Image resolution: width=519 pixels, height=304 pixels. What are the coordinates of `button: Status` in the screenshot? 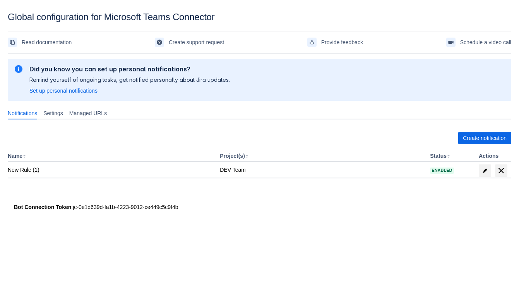 It's located at (438, 156).